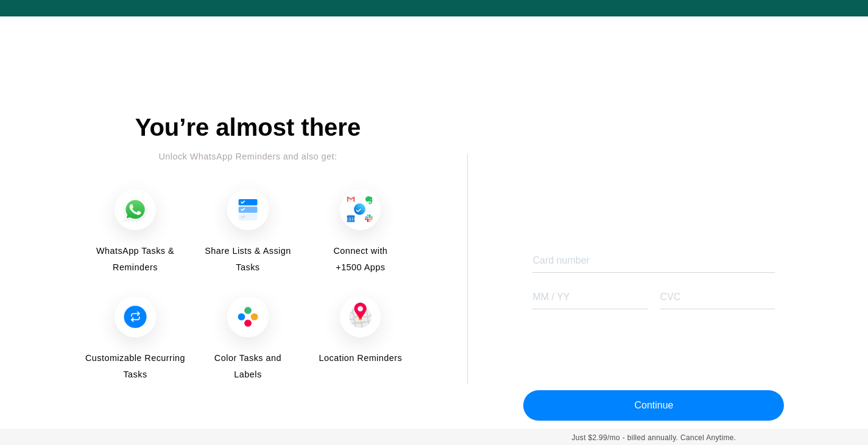 This screenshot has width=868, height=445. What do you see at coordinates (360, 260) in the screenshot?
I see `span: Connect with +1500 Apps` at bounding box center [360, 260].